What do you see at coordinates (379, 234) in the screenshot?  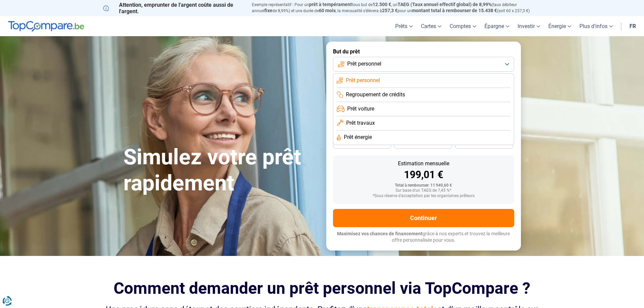 I see `span: Maximisez vos chances de financement` at bounding box center [379, 234].